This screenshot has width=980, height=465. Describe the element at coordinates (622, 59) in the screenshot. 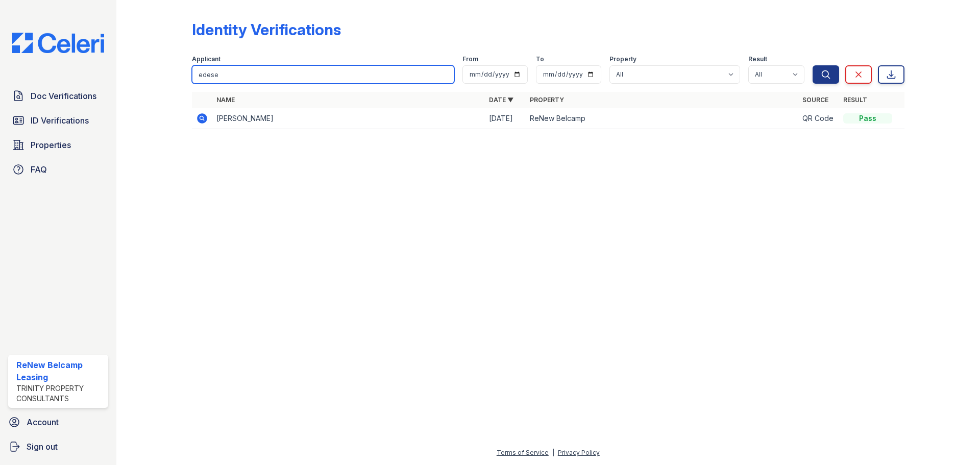

I see `label: Property` at that location.